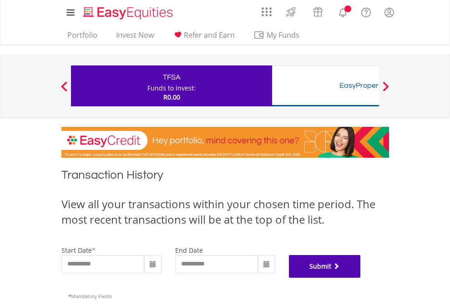 This screenshot has height=305, width=450. I want to click on div: TFSA, so click(172, 77).